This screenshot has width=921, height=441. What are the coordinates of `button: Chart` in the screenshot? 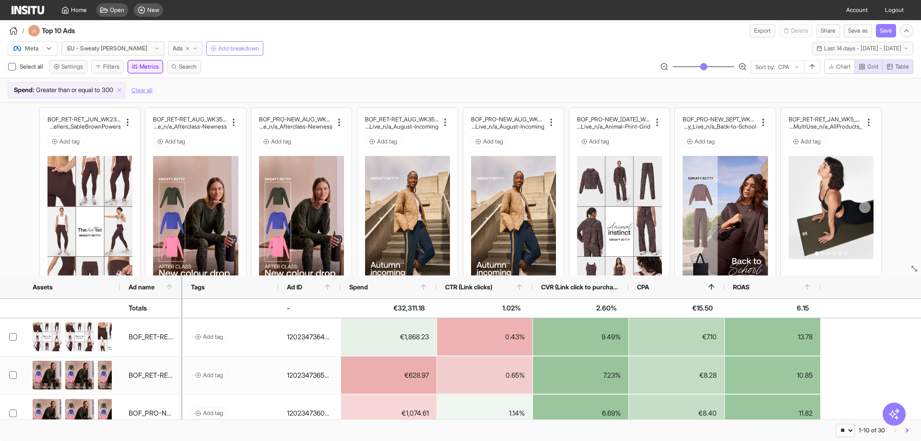 It's located at (839, 67).